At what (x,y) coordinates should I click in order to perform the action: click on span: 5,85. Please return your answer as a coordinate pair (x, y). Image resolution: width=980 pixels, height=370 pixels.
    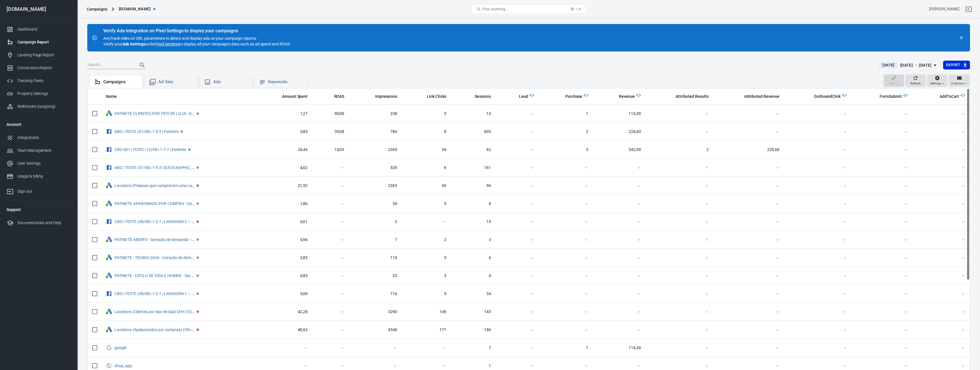
    Looking at the image, I should click on (284, 132).